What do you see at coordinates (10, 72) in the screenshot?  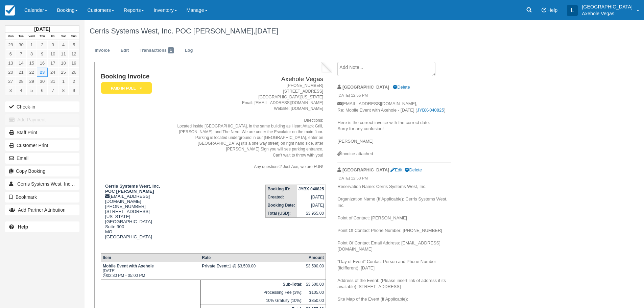 I see `a: 20` at bounding box center [10, 72].